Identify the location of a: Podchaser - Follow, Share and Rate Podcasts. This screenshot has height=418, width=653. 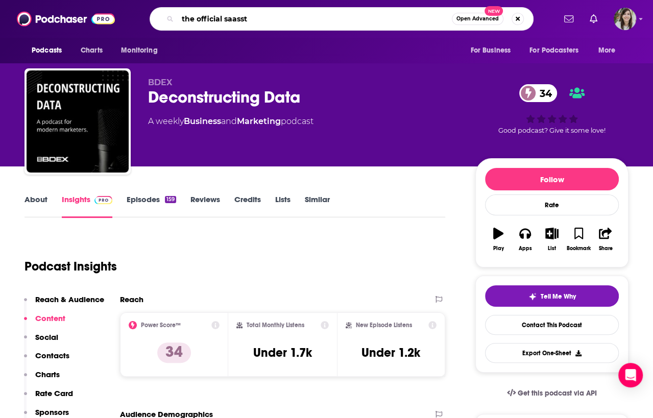
(66, 19).